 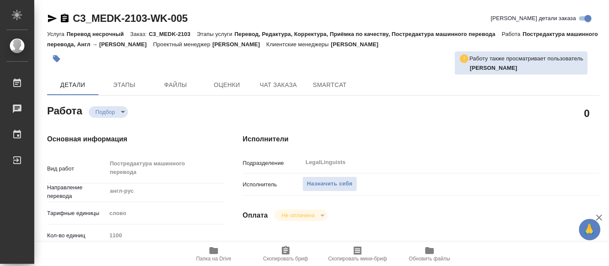 What do you see at coordinates (227, 85) in the screenshot?
I see `span: Оценки` at bounding box center [227, 85].